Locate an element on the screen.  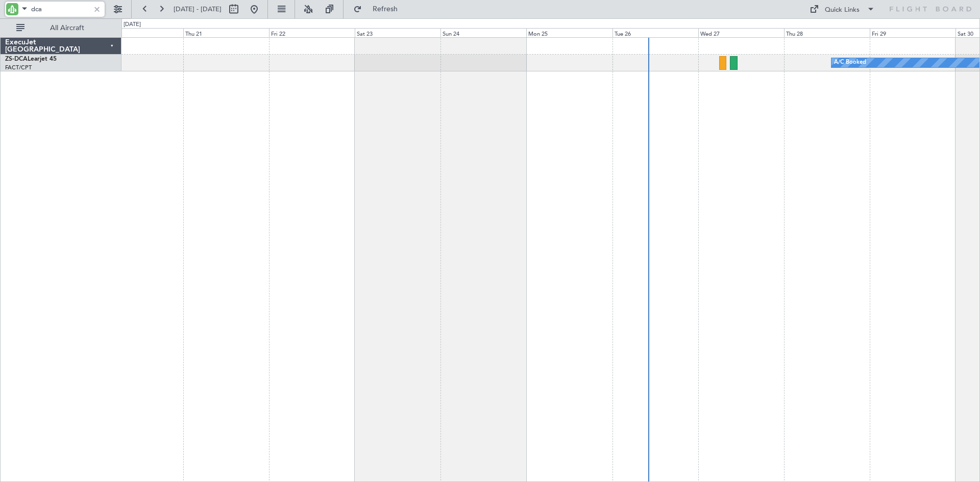
input: A/C (Reg. or Type) is located at coordinates (60, 9).